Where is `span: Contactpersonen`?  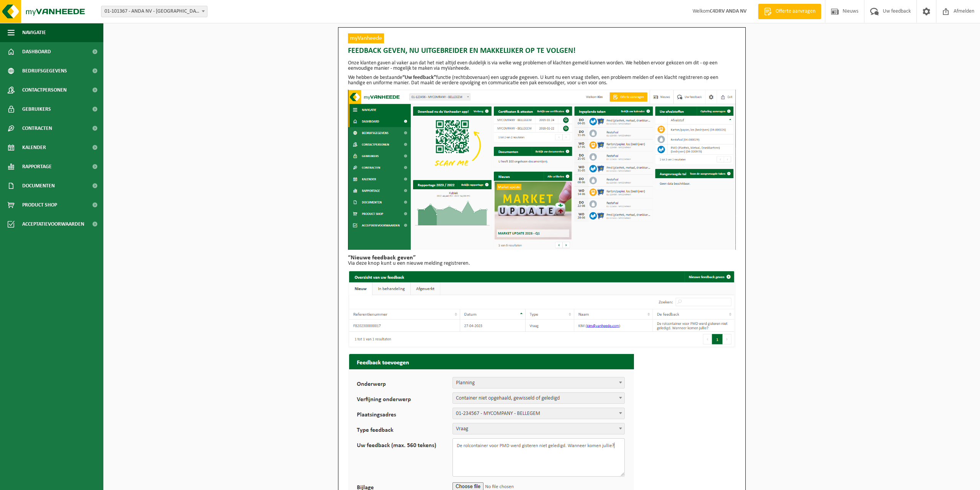
span: Contactpersonen is located at coordinates (45, 90).